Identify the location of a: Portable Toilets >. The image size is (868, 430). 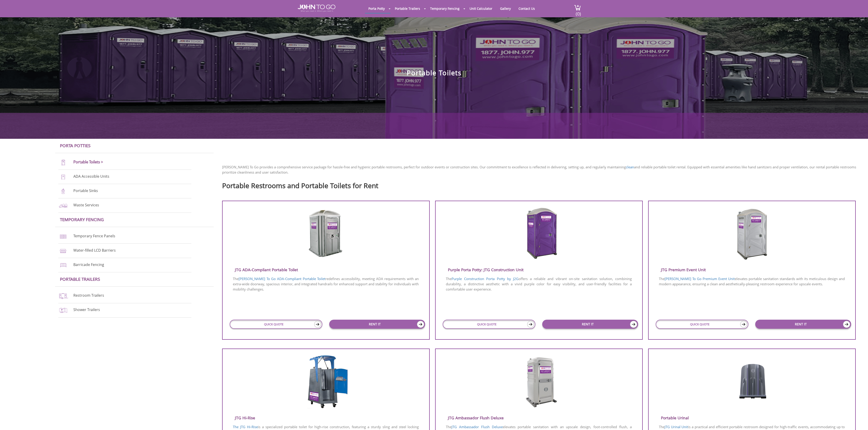
(88, 162).